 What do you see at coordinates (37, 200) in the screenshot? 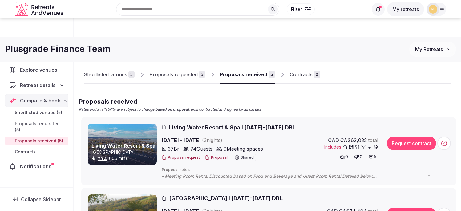
I see `button: Collapse Sidebar` at bounding box center [37, 200].